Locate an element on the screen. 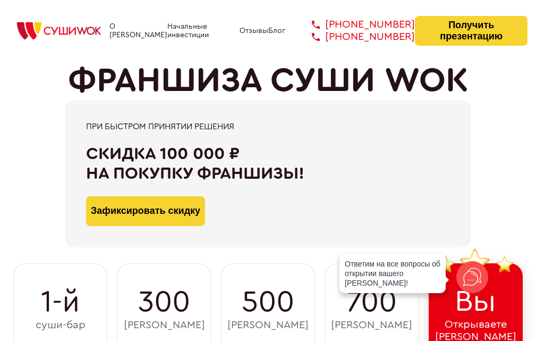 The image size is (536, 341). a: Начальные инвестиции is located at coordinates (204, 31).